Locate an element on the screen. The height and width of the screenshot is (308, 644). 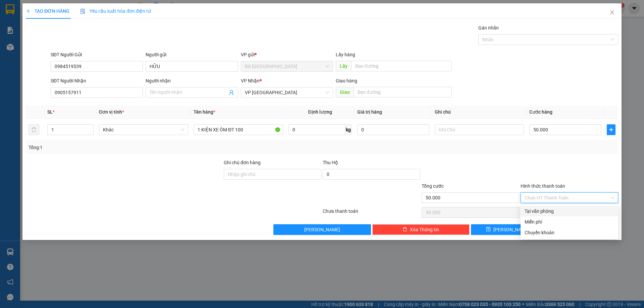
img: icon is located at coordinates (83, 11).